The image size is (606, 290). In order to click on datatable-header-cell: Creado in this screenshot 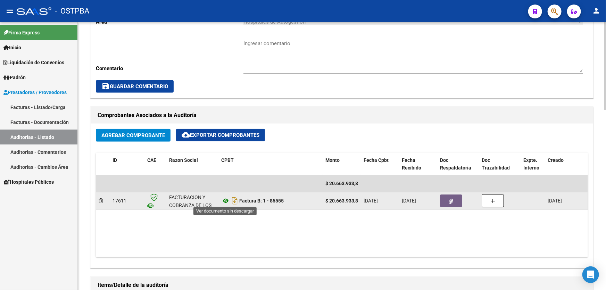, I will do `click(569, 164)`.